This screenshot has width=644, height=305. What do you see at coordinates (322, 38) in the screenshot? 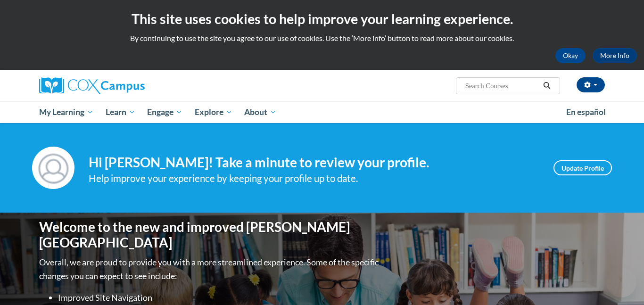
I see `p: By continuing to use the site you agree to our use of cookies. Use the ‘More info’ button to read...` at bounding box center [322, 38].